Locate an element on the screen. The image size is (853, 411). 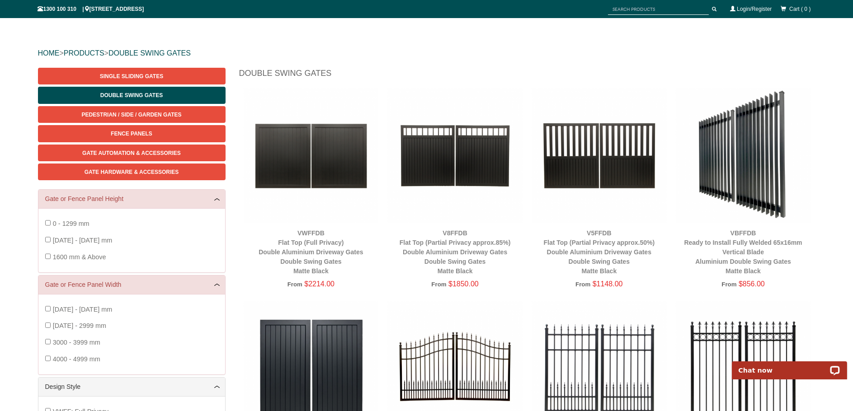
a: PRODUCTS is located at coordinates (84, 53).